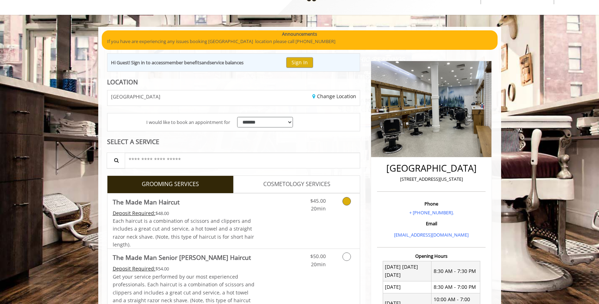 The image size is (599, 304). I want to click on span: I would like to book an appointment for, so click(188, 122).